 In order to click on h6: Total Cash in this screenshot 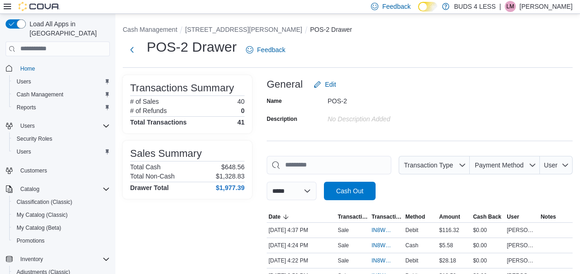, I will do `click(145, 167)`.